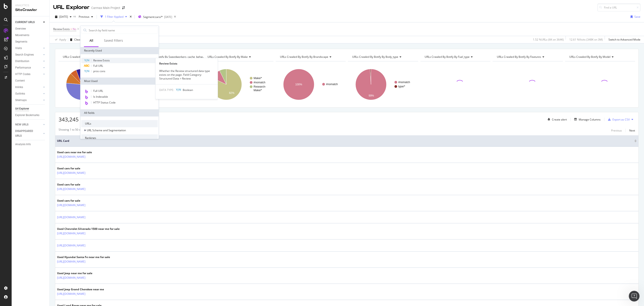  What do you see at coordinates (227, 56) in the screenshot?
I see `span: URLs Crawled By Botify By make` at bounding box center [227, 56].